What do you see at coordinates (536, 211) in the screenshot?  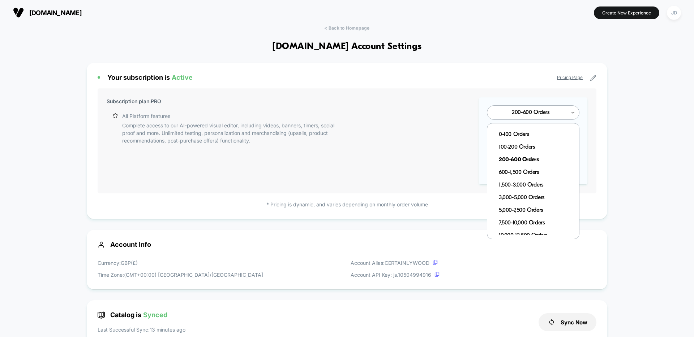 I see `div: 5,000-7,500 Orders` at bounding box center [536, 211].